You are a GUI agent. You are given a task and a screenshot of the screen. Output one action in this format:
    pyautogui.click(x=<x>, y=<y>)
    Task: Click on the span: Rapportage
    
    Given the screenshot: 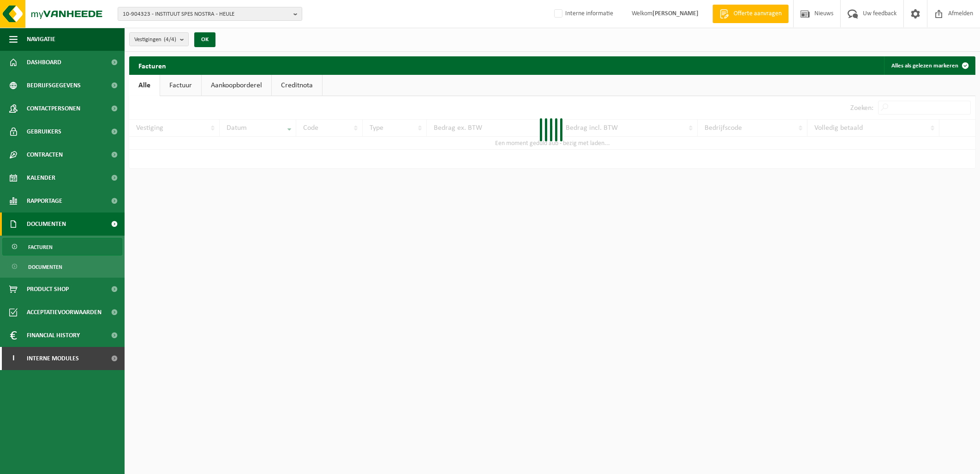 What is the action you would take?
    pyautogui.click(x=44, y=201)
    